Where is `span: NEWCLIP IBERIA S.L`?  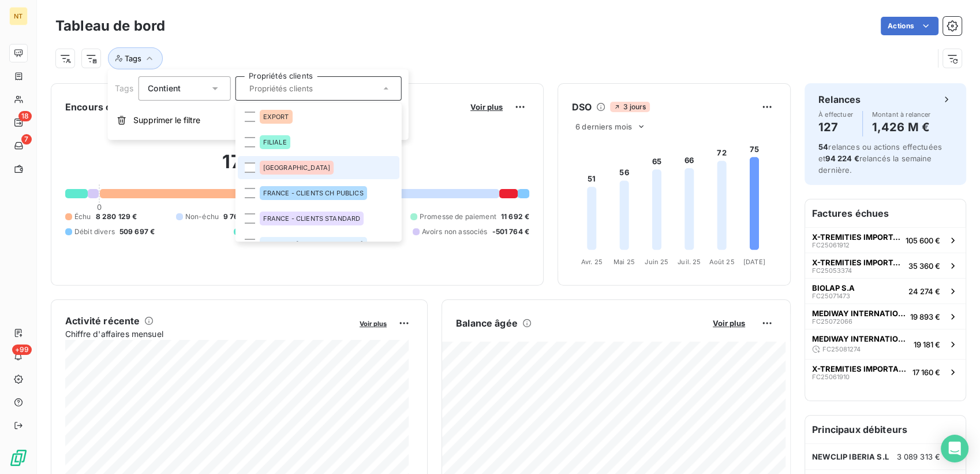
span: NEWCLIP IBERIA S.L is located at coordinates (850, 456).